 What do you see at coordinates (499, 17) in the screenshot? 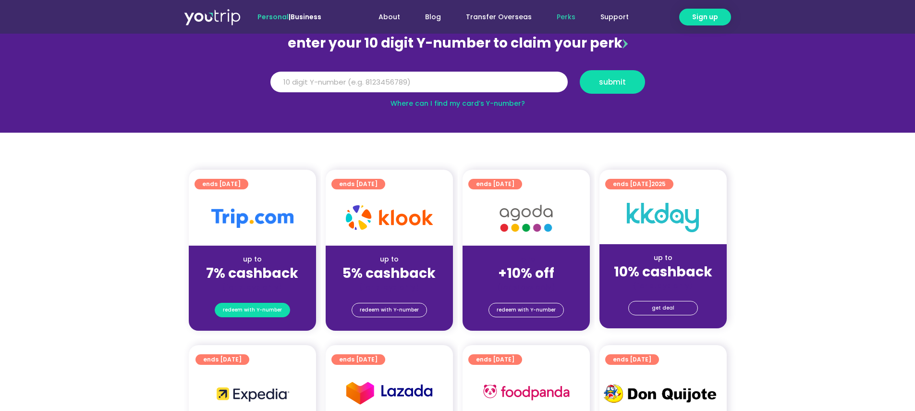
I see `a: Transfer Overseas` at bounding box center [499, 17].